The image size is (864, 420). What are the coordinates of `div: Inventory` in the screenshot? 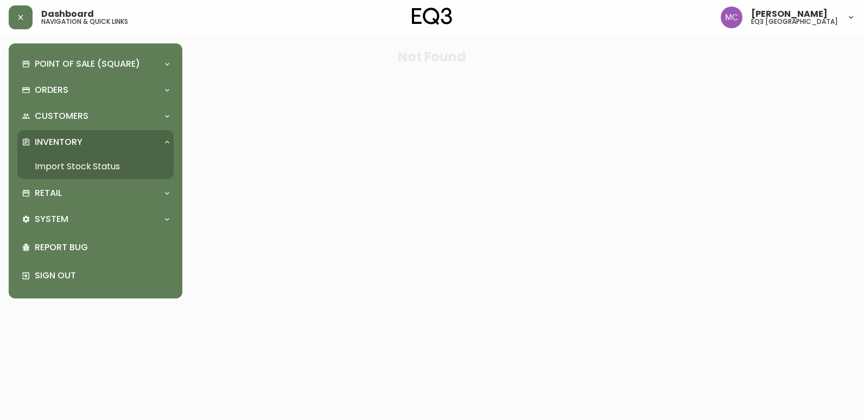 It's located at (96, 142).